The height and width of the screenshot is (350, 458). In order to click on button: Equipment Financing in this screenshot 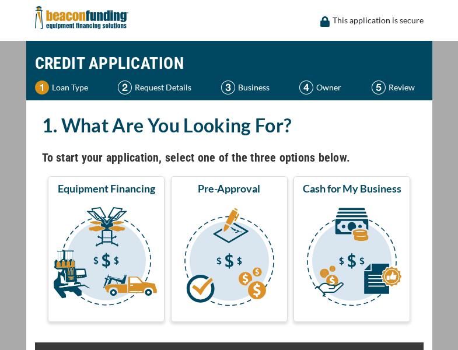, I will do `click(106, 249)`.